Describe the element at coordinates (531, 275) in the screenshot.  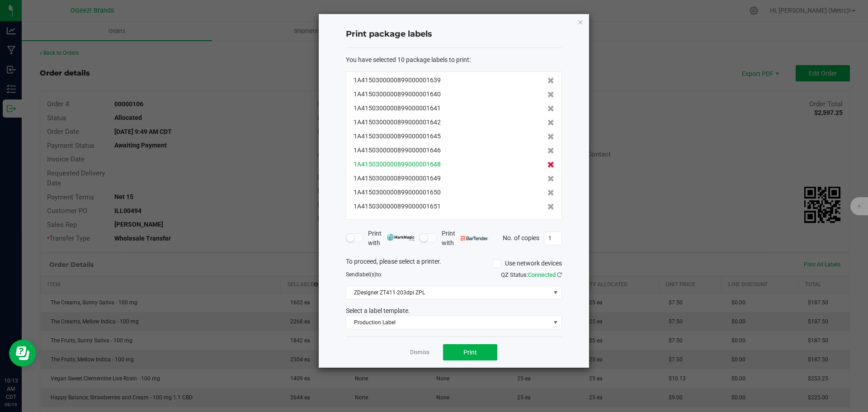
I see `span: QZ Status:` at that location.